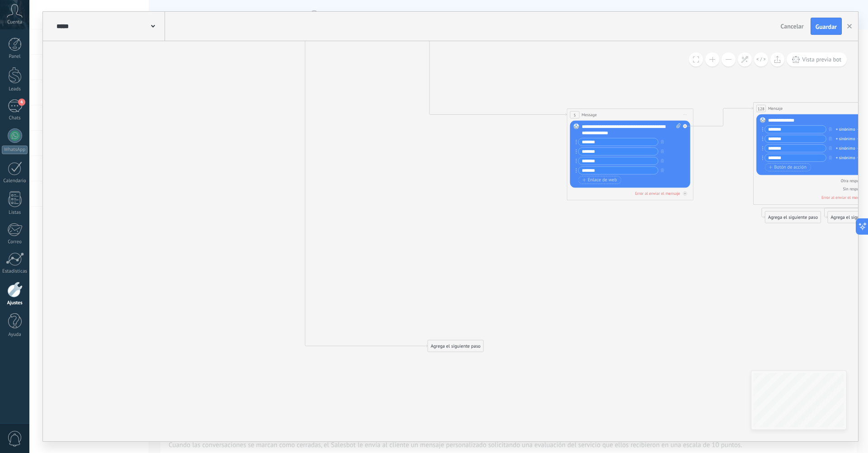  I want to click on div: Panel, so click(15, 57).